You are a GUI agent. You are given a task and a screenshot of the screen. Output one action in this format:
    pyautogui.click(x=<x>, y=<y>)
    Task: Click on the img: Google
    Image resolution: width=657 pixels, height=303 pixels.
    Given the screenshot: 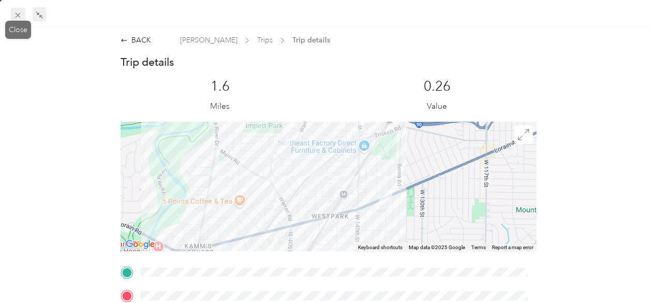 What is the action you would take?
    pyautogui.click(x=140, y=244)
    